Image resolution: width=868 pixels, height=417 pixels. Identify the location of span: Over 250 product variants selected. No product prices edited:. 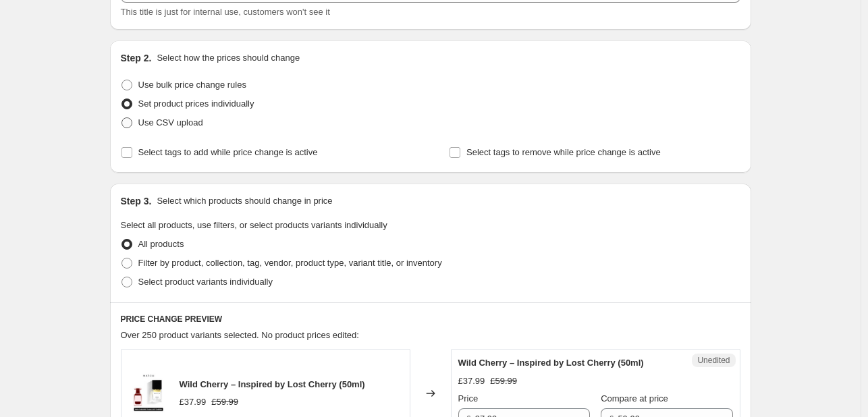
(239, 335).